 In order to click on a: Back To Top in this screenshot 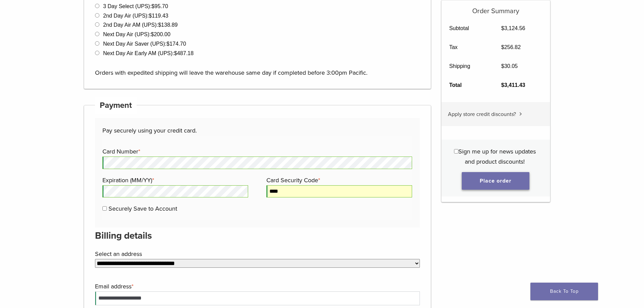, I will do `click(564, 292)`.